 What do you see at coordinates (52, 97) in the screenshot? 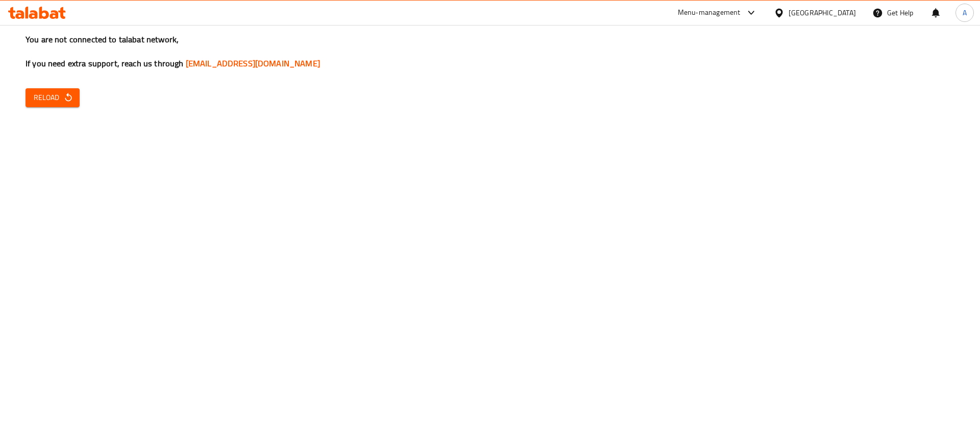
I see `span: Reload` at bounding box center [52, 97].